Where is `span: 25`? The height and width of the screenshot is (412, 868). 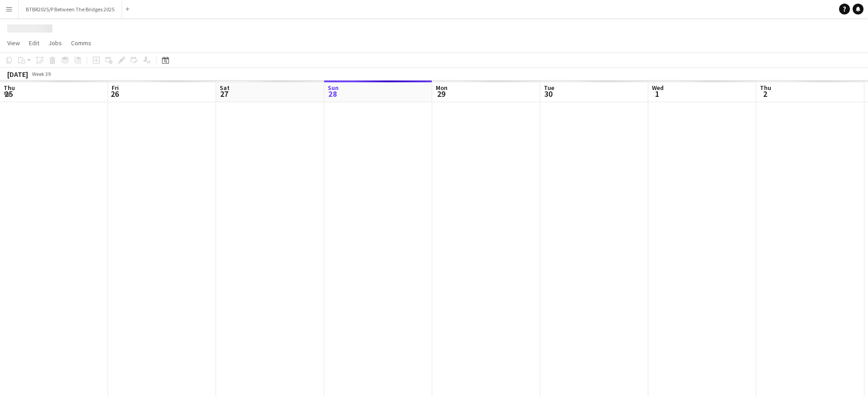 span: 25 is located at coordinates (8, 94).